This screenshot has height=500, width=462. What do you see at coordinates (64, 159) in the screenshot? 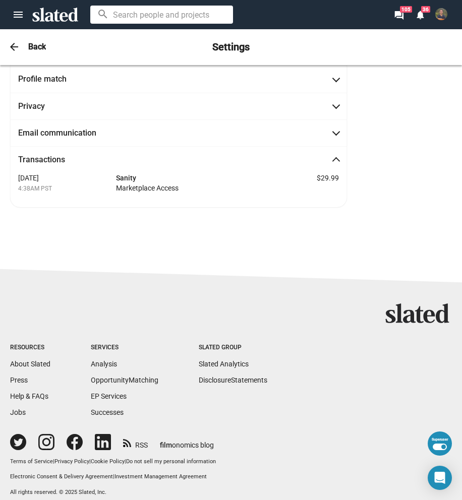
I see `mat-panel-title: Transactions` at bounding box center [64, 159].